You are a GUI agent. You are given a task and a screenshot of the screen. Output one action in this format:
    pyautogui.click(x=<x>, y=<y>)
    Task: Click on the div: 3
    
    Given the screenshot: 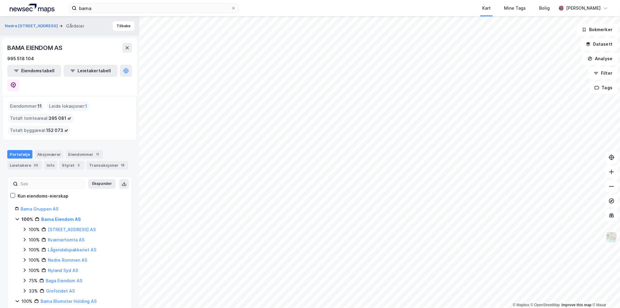 What is the action you would take?
    pyautogui.click(x=79, y=165)
    